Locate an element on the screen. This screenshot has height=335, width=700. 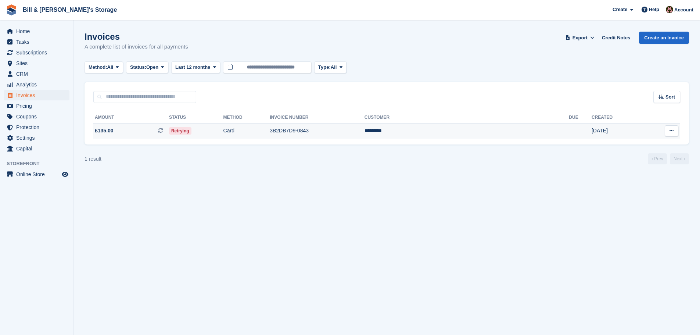
span: Subscriptions is located at coordinates (38, 53).